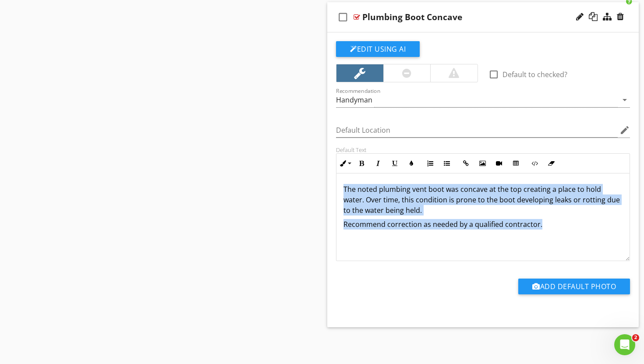 The image size is (644, 364). Describe the element at coordinates (574, 286) in the screenshot. I see `button: Add Default Photo` at that location.